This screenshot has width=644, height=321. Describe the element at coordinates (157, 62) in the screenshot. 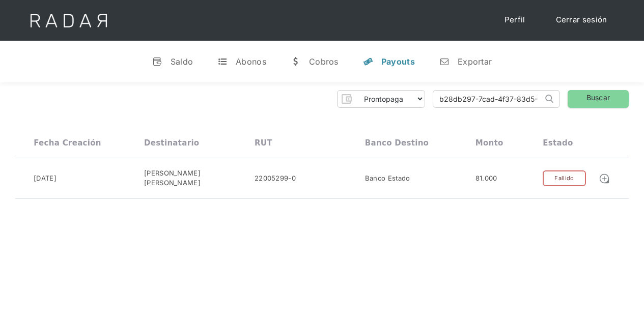

I see `div: v` at that location.